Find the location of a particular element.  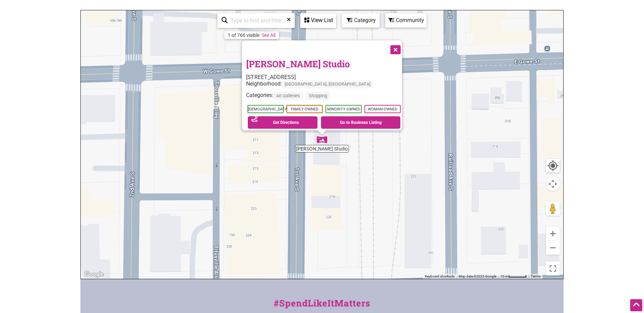

div: Filter by Community is located at coordinates (406, 20).